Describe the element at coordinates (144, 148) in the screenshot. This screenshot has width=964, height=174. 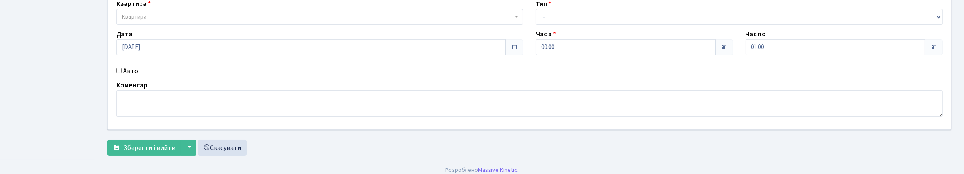
I see `button: Зберегти і вийти` at that location.